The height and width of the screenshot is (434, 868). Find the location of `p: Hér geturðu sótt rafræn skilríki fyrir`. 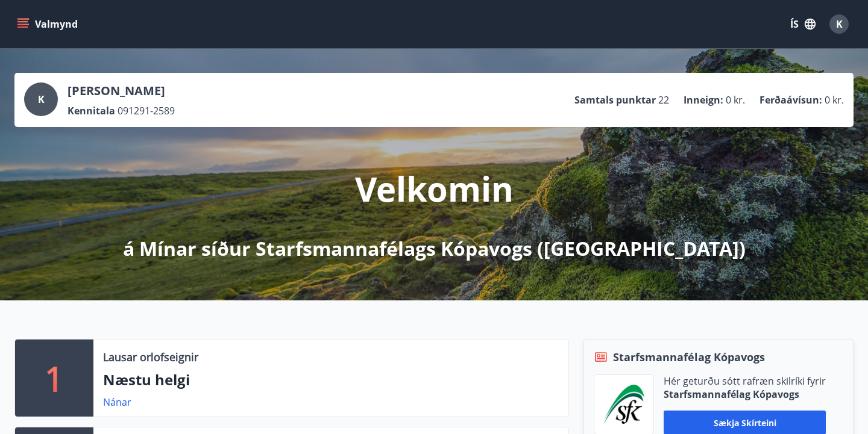

p: Hér geturðu sótt rafræn skilríki fyrir is located at coordinates (745, 381).